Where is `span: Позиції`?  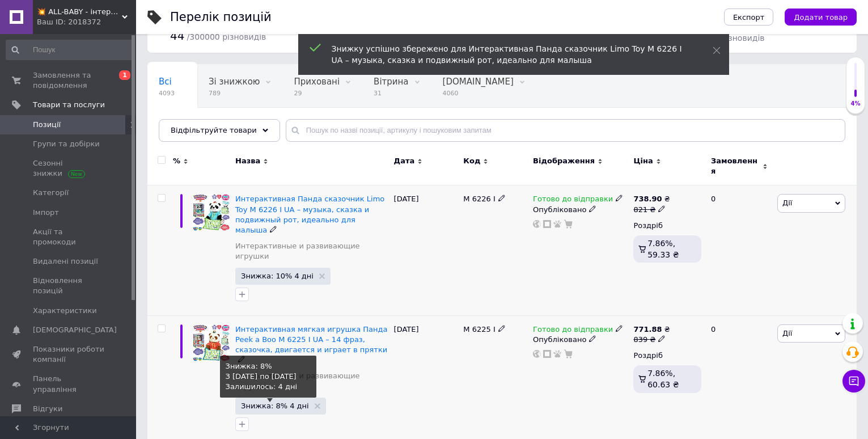 span: Позиції is located at coordinates (47, 124).